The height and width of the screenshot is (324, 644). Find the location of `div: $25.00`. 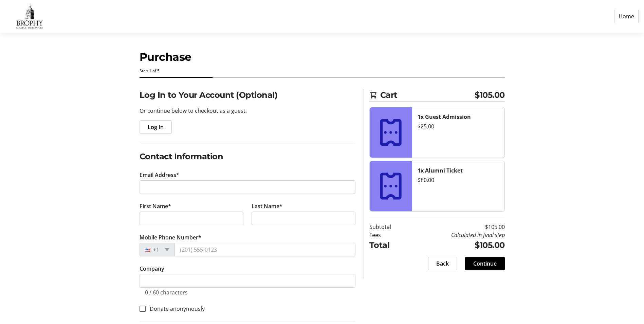

div: $25.00 is located at coordinates (458, 126).